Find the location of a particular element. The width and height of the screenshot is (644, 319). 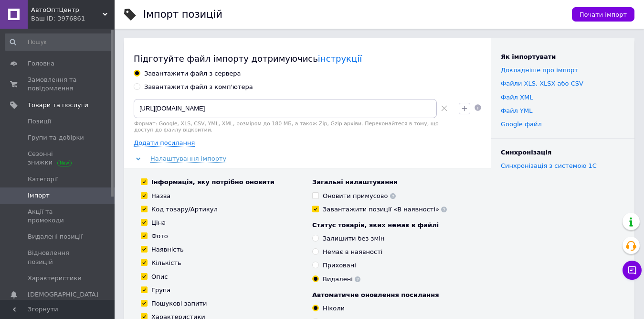

div: Залишити без змін is located at coordinates (353, 238).